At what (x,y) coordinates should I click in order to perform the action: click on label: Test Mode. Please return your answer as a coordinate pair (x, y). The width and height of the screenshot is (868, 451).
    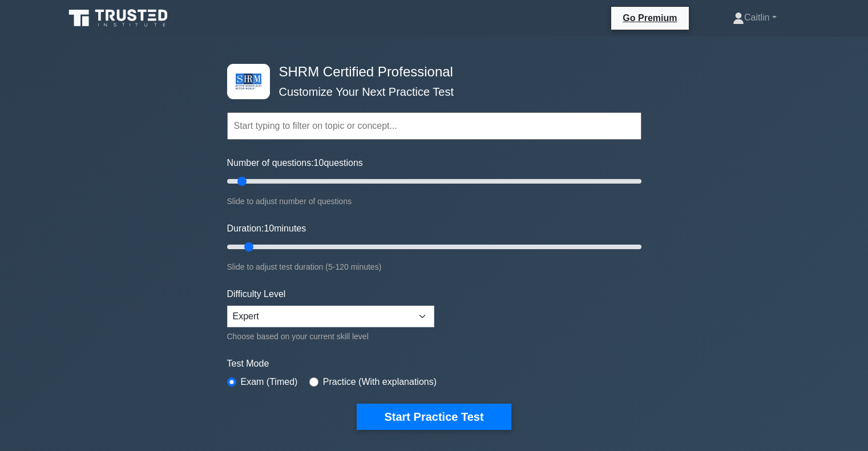
    Looking at the image, I should click on (434, 364).